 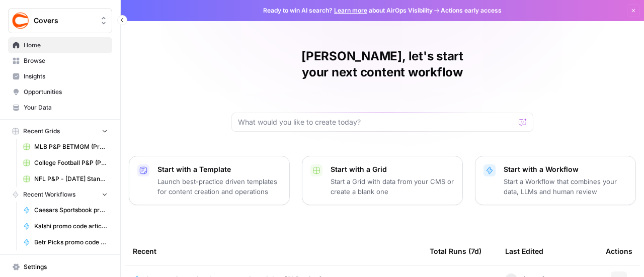 What do you see at coordinates (209, 181) in the screenshot?
I see `button: Start with a TemplateLaunch best-practice driven templates for content creation and operations` at bounding box center [209, 181].